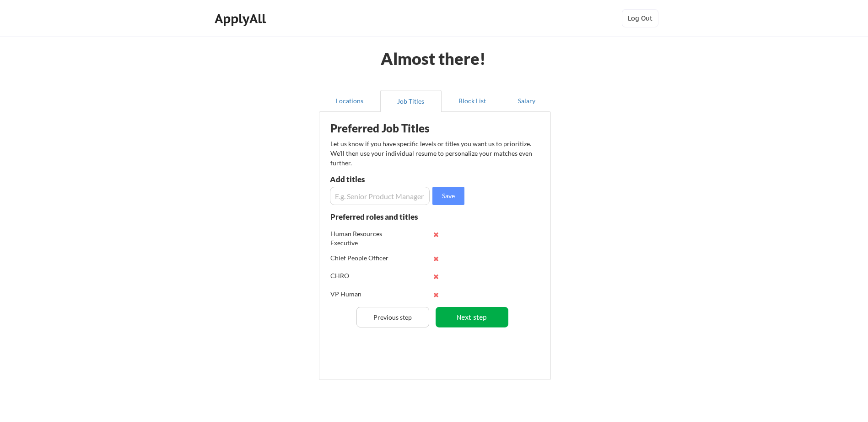  I want to click on div: Add titles, so click(378, 179).